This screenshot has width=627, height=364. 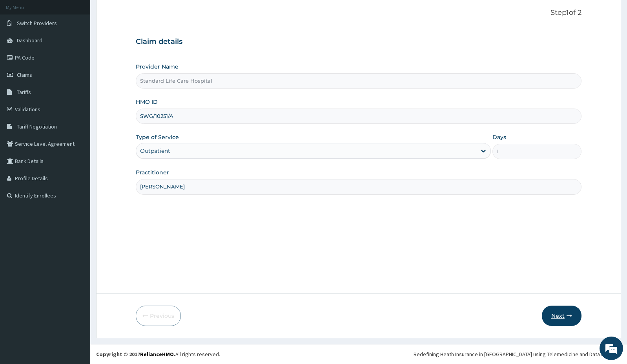 What do you see at coordinates (136, 354) in the screenshot?
I see `strong: Copyright © 2017 .` at bounding box center [136, 354].